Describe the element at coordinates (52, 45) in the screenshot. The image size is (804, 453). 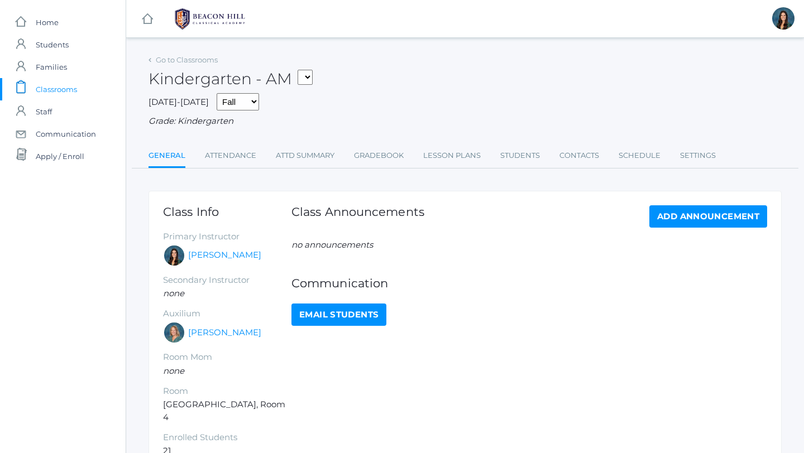
I see `span: Students` at that location.